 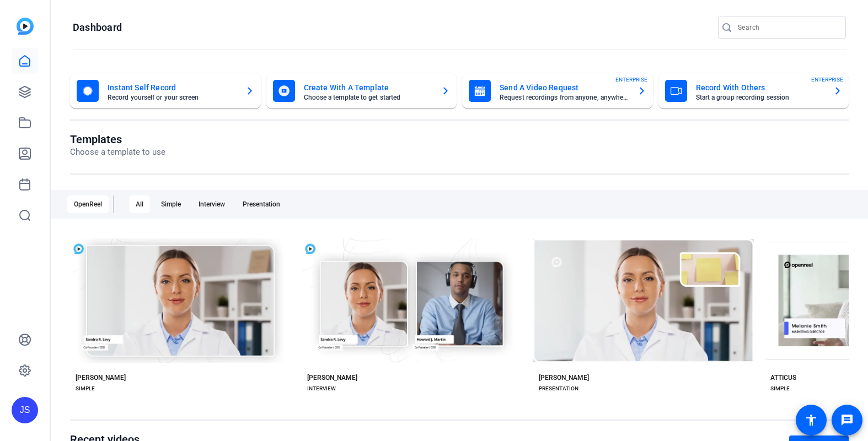 I want to click on mat-card-subtitle: Choose a template to get started, so click(x=368, y=98).